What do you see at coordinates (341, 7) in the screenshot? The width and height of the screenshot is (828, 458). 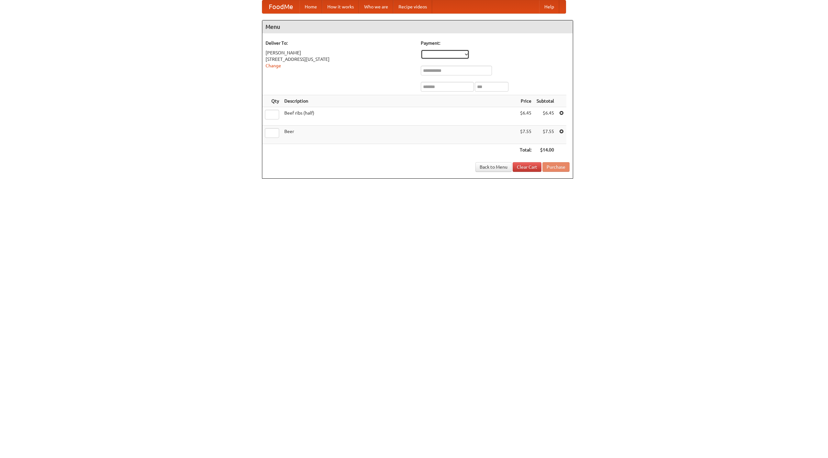 I see `a: How it works` at bounding box center [341, 7].